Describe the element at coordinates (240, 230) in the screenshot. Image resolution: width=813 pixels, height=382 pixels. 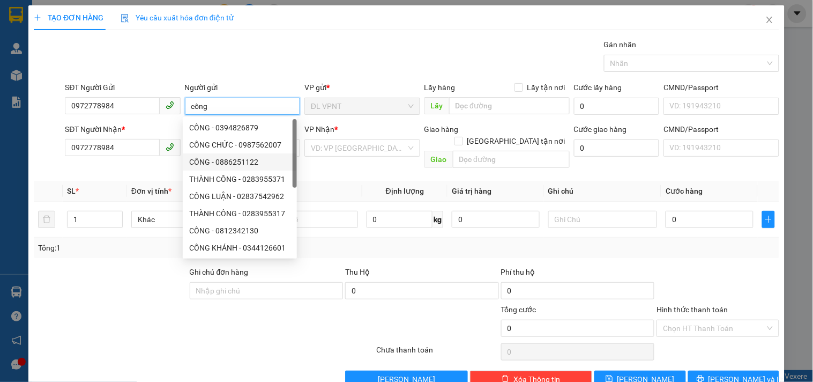
I see `div: CÔNG - 0812342130` at that location.